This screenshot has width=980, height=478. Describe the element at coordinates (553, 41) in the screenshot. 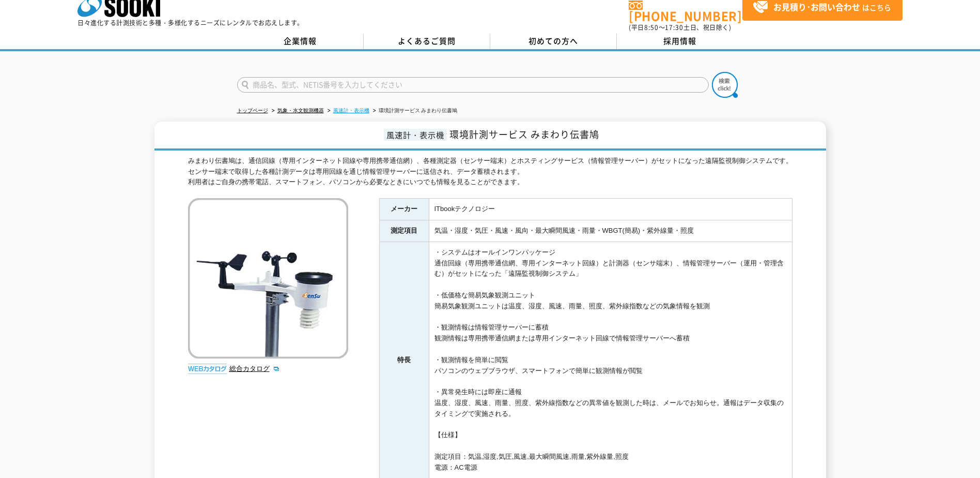

I see `a: 初めての方へ` at that location.